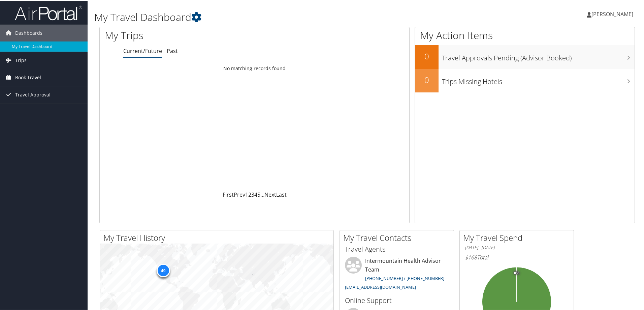  I want to click on h2: My Travel Contacts, so click(398, 237).